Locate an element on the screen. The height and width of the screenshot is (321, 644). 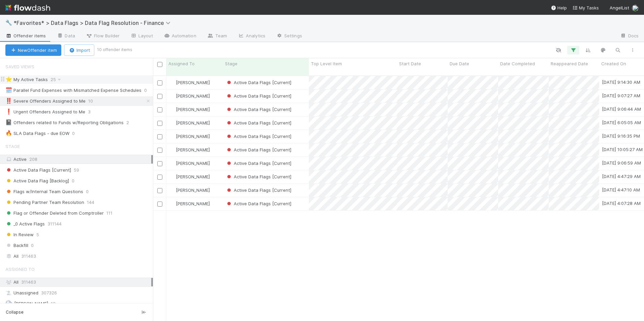
a: Data is located at coordinates (66, 36).